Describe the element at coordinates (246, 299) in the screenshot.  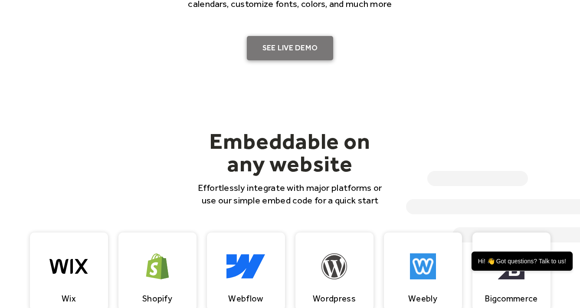
I see `div: Webflow` at that location.